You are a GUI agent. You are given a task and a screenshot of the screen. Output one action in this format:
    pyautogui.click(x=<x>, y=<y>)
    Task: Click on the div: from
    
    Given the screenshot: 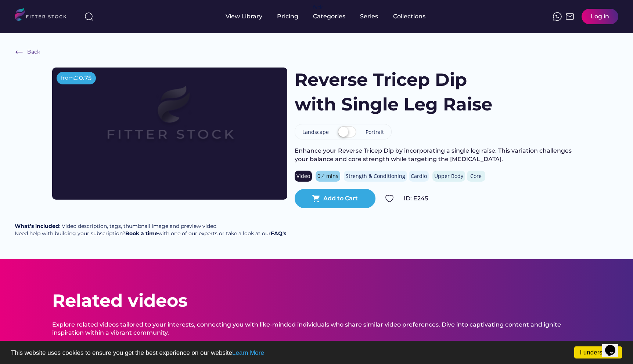 What is the action you would take?
    pyautogui.click(x=67, y=78)
    